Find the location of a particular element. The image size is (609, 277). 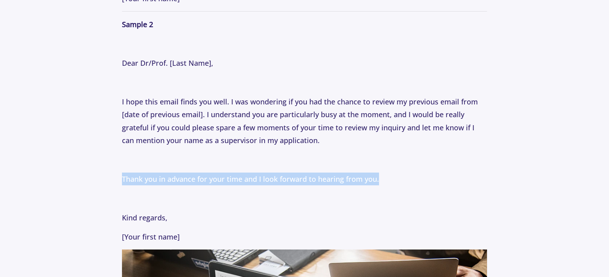

p: [Your first name] is located at coordinates (304, 237).